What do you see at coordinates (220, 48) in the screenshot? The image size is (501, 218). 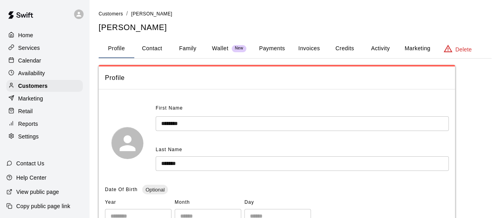 I see `p: Wallet` at bounding box center [220, 48].